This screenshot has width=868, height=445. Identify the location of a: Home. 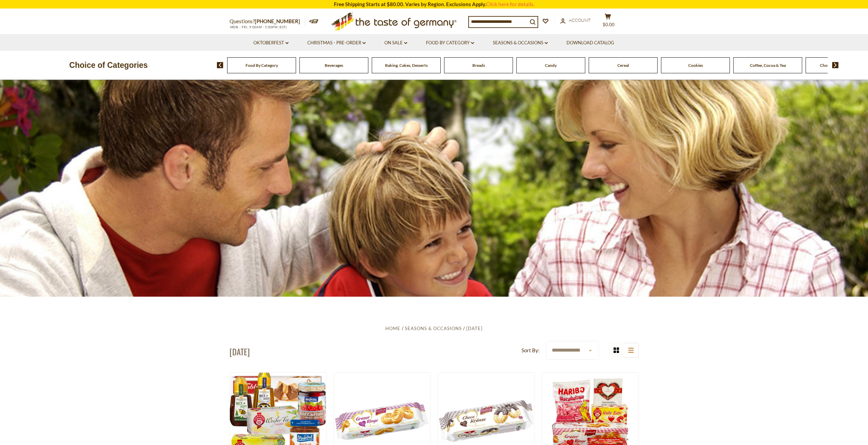
(392, 328).